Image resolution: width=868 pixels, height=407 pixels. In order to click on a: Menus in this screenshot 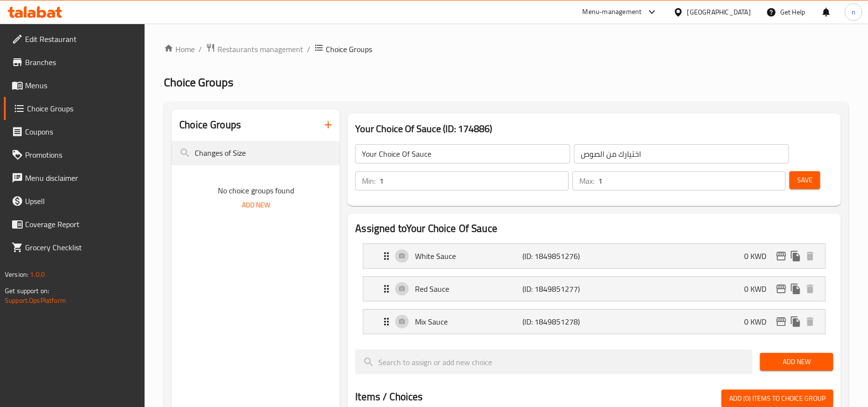, I will do `click(74, 85)`.